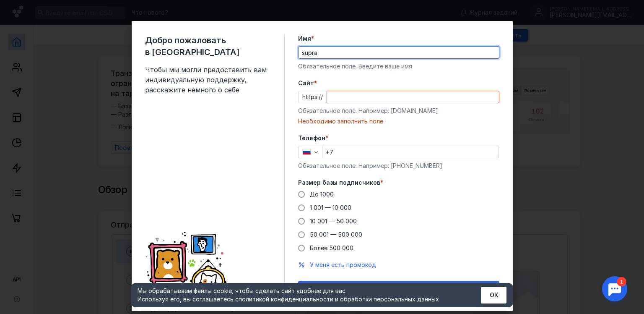  What do you see at coordinates (398, 121) in the screenshot?
I see `div: Необходимо заполнить поле` at bounding box center [398, 121].